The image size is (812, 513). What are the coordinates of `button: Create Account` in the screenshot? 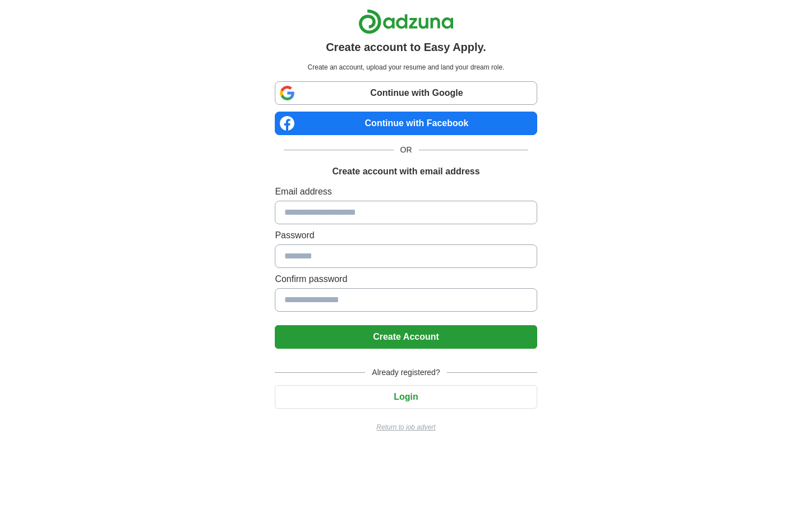 It's located at (406, 337).